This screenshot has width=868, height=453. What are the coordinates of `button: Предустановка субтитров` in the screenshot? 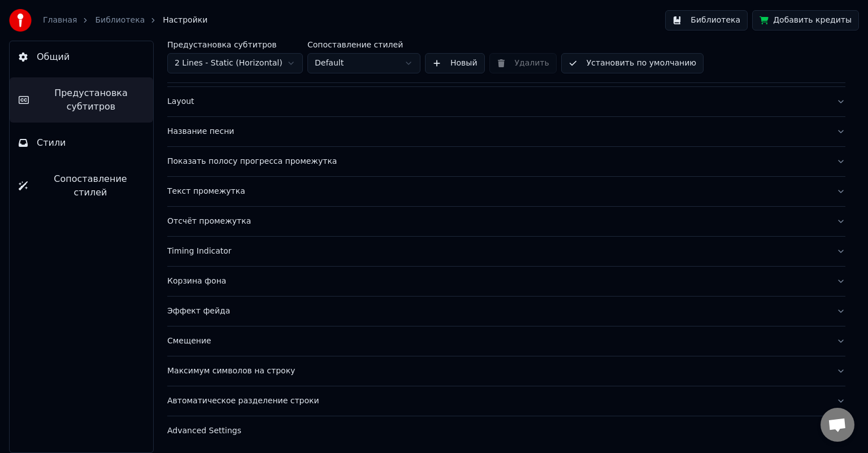 It's located at (81, 100).